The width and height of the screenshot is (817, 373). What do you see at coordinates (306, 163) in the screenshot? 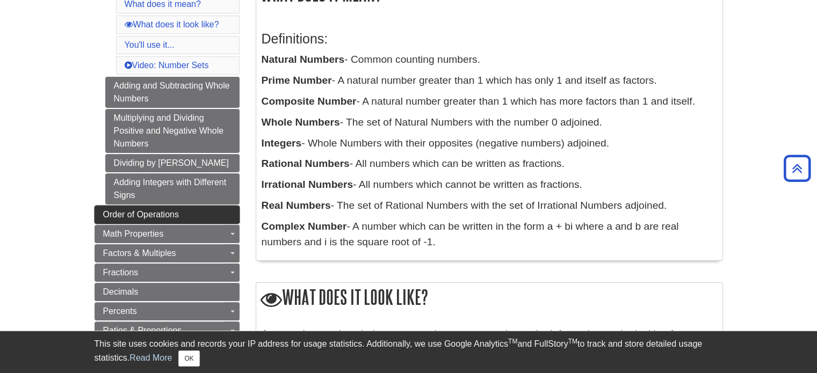
I see `b: Rational Numbers` at bounding box center [306, 163].